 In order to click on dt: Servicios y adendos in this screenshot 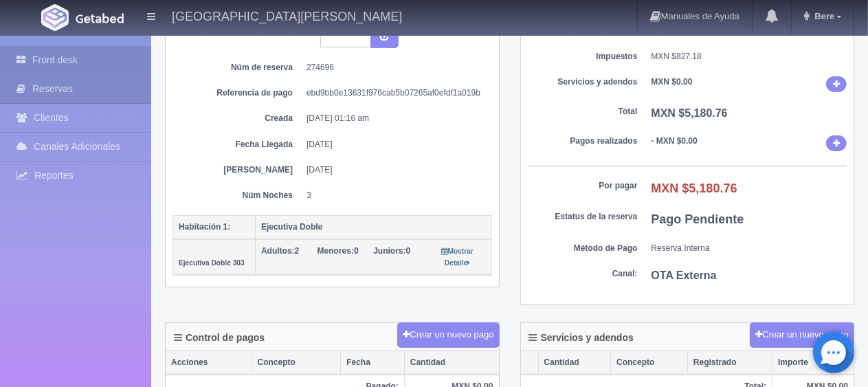, I will do `click(583, 82)`.